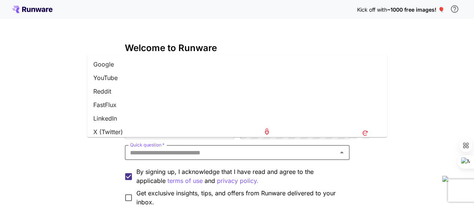 The image size is (474, 207). Describe the element at coordinates (147, 144) in the screenshot. I see `label: Quick question` at that location.